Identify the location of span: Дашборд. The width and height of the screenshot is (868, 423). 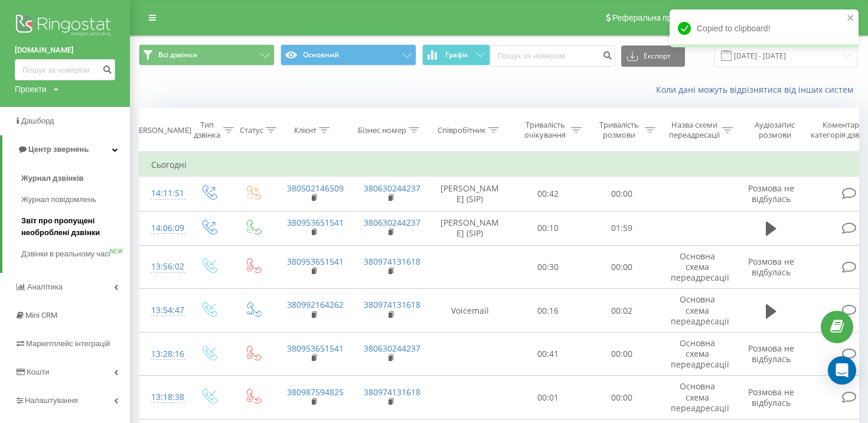
(38, 120).